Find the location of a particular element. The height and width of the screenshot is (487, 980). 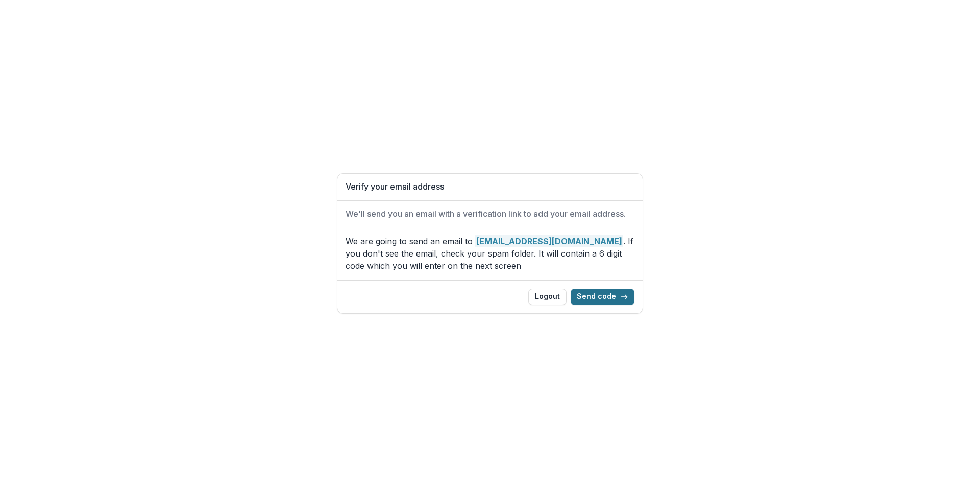

button: Logout is located at coordinates (547, 296).